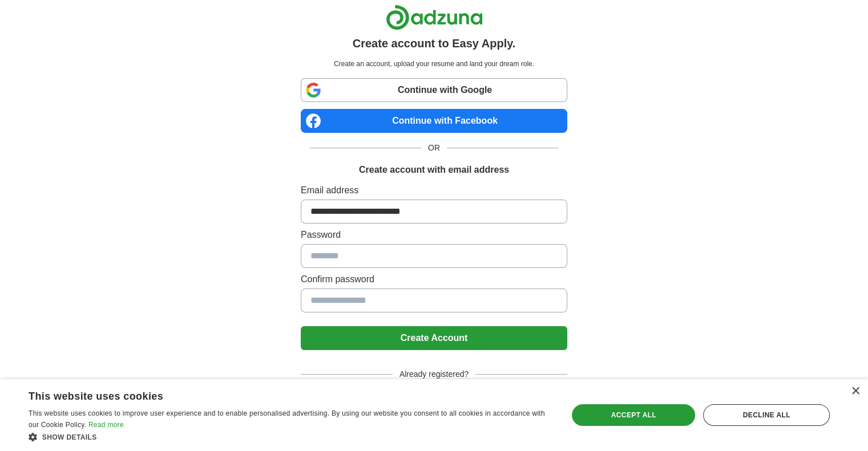  What do you see at coordinates (70, 438) in the screenshot?
I see `span: Show details` at bounding box center [70, 438].